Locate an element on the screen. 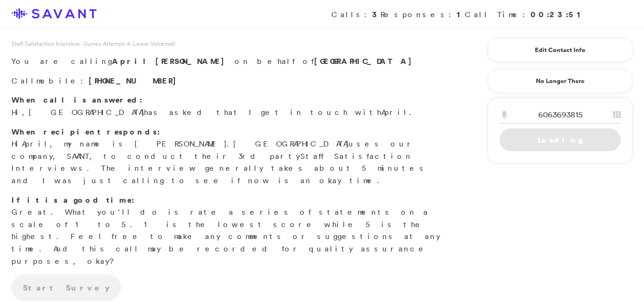 The image size is (644, 302). span: Staff Satisfaction Interview - Survey Attempt: 4 - Leave Voicemail is located at coordinates (93, 43).